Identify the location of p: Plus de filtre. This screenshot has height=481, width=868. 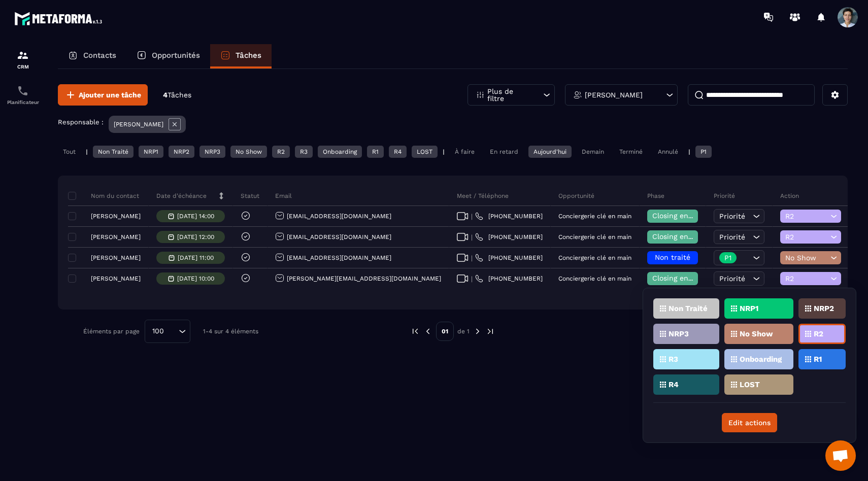
(510, 95).